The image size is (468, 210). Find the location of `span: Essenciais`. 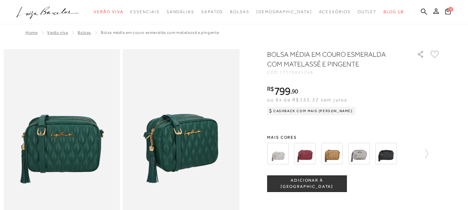

span: Essenciais is located at coordinates (145, 12).